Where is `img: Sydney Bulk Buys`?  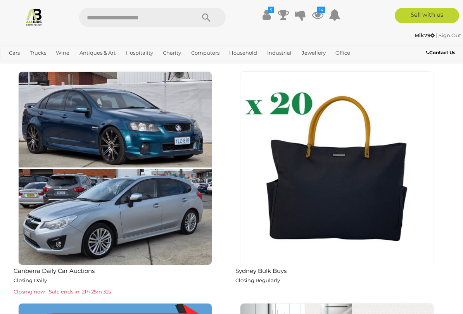
img: Sydney Bulk Buys is located at coordinates (337, 168).